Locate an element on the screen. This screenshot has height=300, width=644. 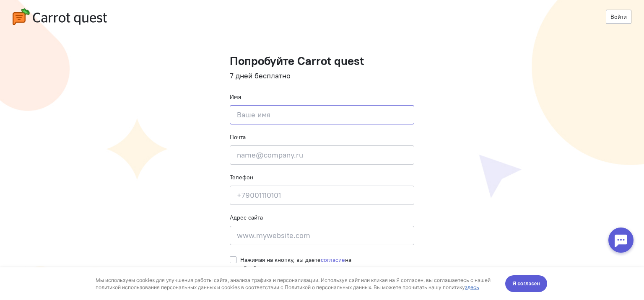
input: www.mywebsite.com is located at coordinates (322, 235).